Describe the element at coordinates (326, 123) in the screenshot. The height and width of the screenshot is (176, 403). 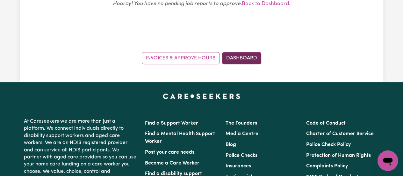
I see `a: Code of Conduct` at that location.